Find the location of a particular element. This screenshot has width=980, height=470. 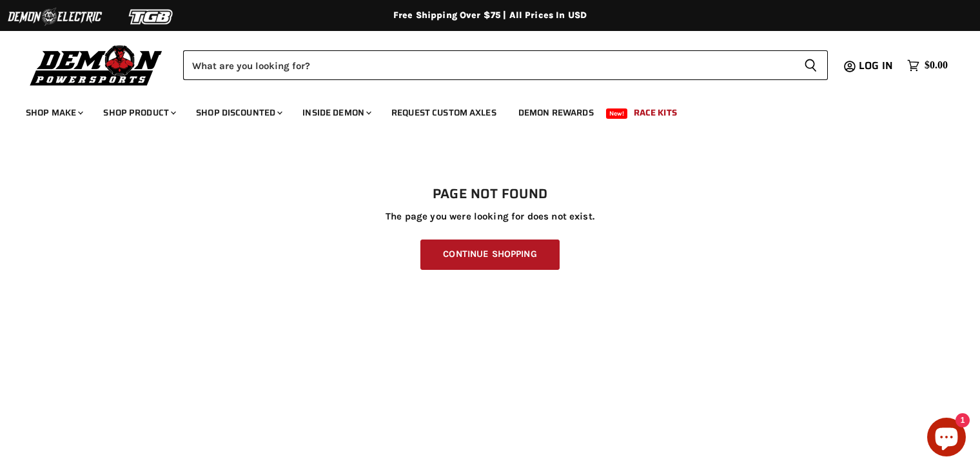

p: The page you were looking for does not exist. is located at coordinates (490, 216).